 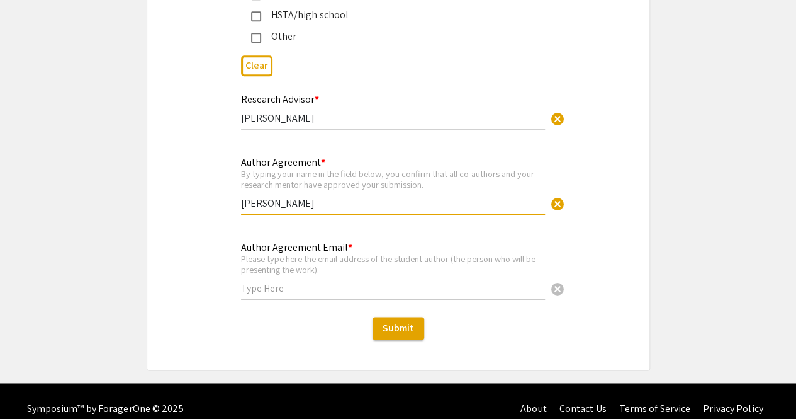 What do you see at coordinates (393, 179) in the screenshot?
I see `div: By typing your name in the field below, you confirm that all co-authors and your research mentor ...` at bounding box center [393, 179].